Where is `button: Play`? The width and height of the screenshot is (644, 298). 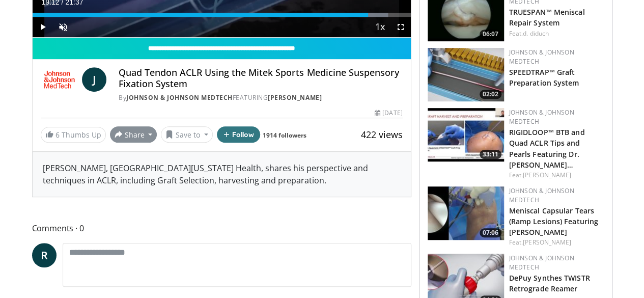
button: Play is located at coordinates (43, 27).